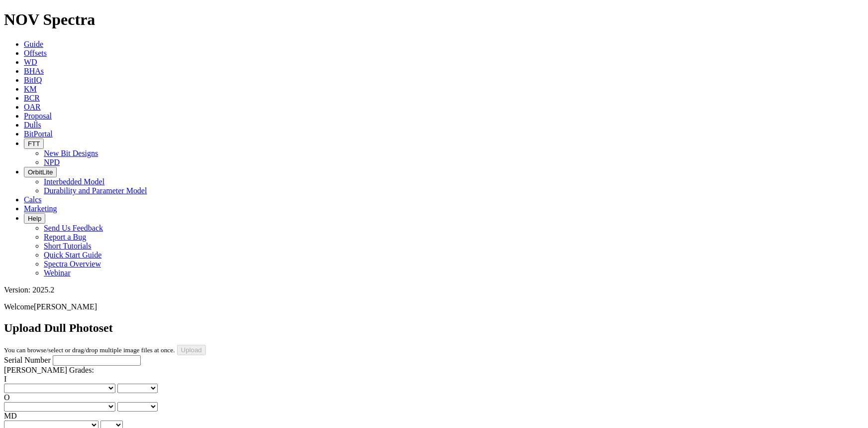 This screenshot has height=428, width=868. What do you see at coordinates (40, 208) in the screenshot?
I see `span: Marketing` at bounding box center [40, 208].